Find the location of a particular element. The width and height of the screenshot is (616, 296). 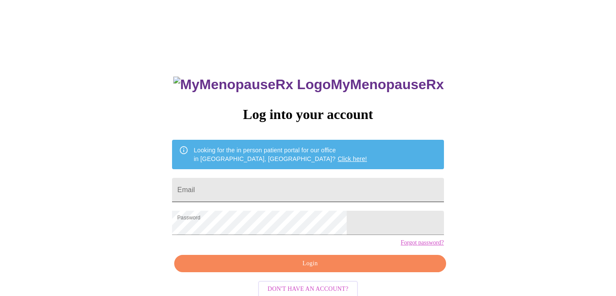

a: Forgot password? is located at coordinates (422, 243).